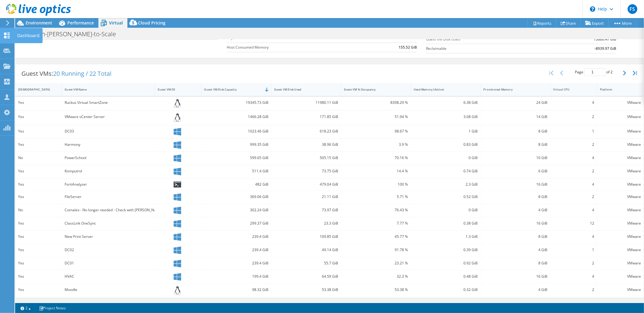 This screenshot has height=313, width=644. I want to click on div: Platform, so click(617, 89).